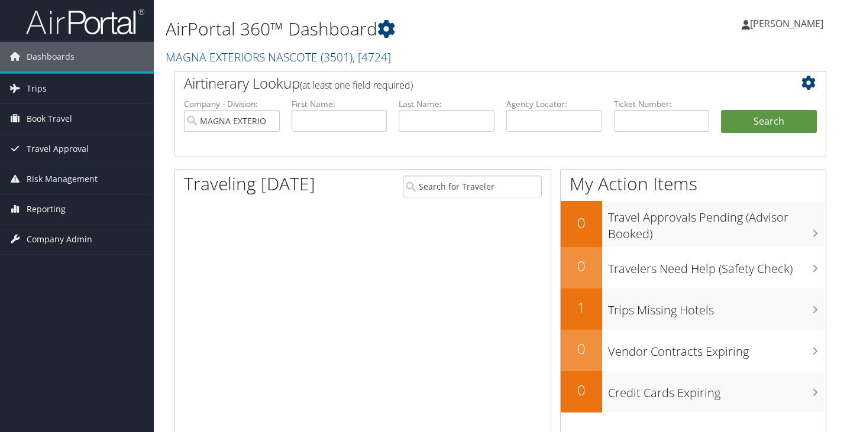 This screenshot has height=432, width=847. What do you see at coordinates (769, 122) in the screenshot?
I see `button: Search` at bounding box center [769, 122].